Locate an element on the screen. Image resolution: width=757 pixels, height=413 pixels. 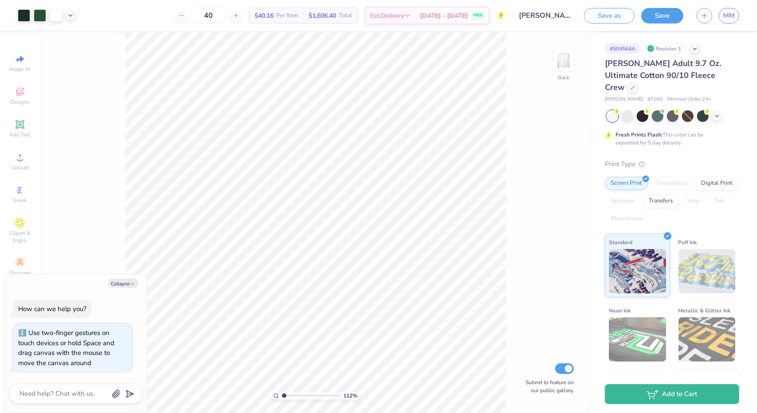
div: Use two-finger gestures on touch devices or hold Space and drag canvas with the mouse to move the... is located at coordinates (66, 348).